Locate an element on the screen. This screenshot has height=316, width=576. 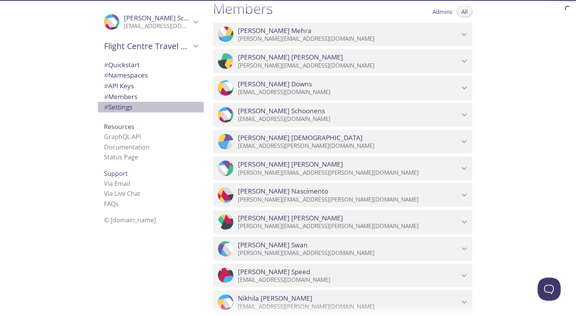
div: Namespaces is located at coordinates (151, 75).